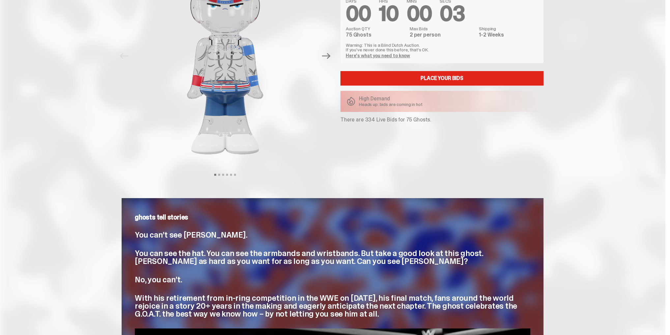 The image size is (670, 335). Describe the element at coordinates (219, 175) in the screenshot. I see `button: View slide 2` at that location.